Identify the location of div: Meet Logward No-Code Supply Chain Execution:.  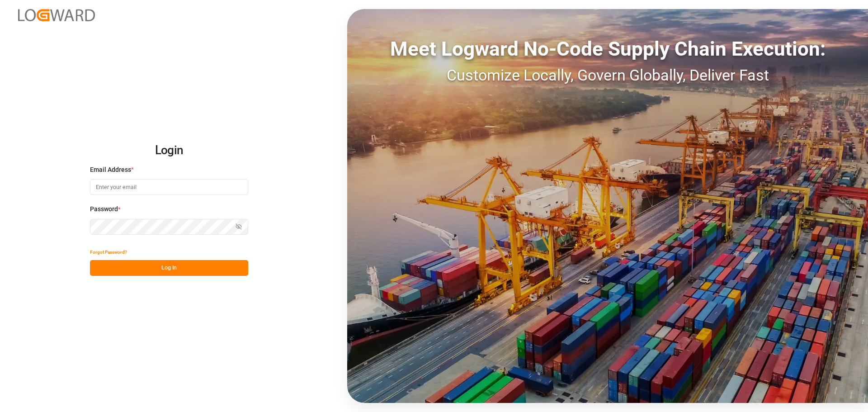
(608, 49).